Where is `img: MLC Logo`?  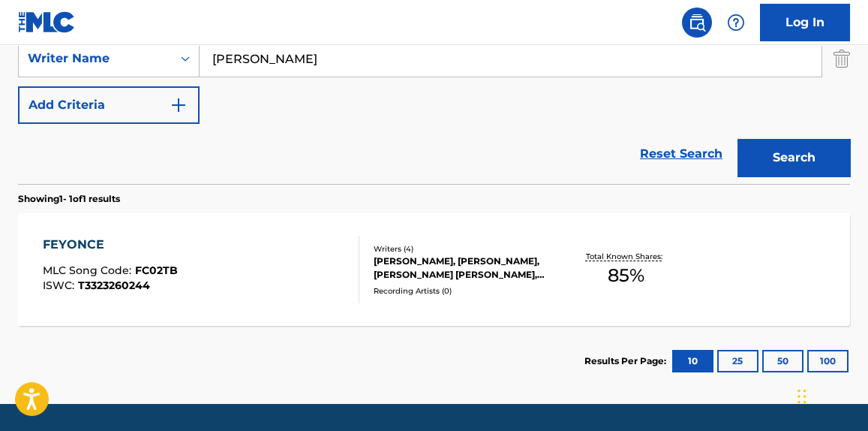
img: MLC Logo is located at coordinates (47, 22).